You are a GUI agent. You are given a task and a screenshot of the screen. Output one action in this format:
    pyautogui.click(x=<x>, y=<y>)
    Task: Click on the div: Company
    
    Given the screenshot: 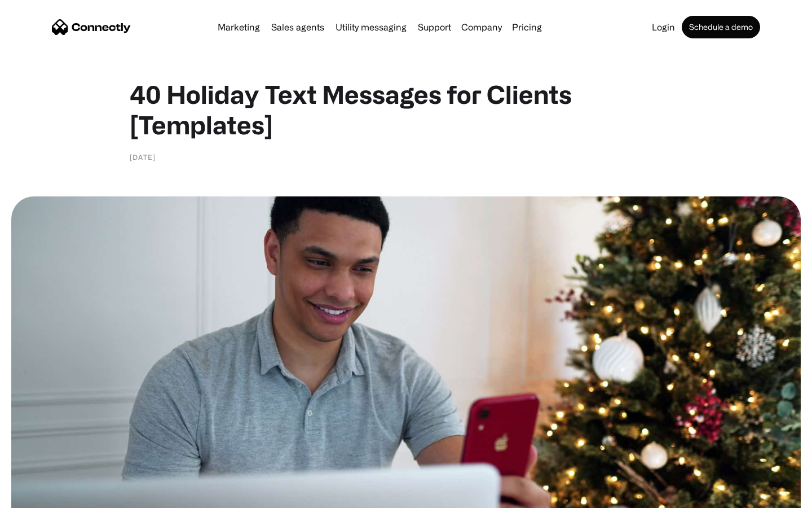 What is the action you would take?
    pyautogui.click(x=482, y=27)
    